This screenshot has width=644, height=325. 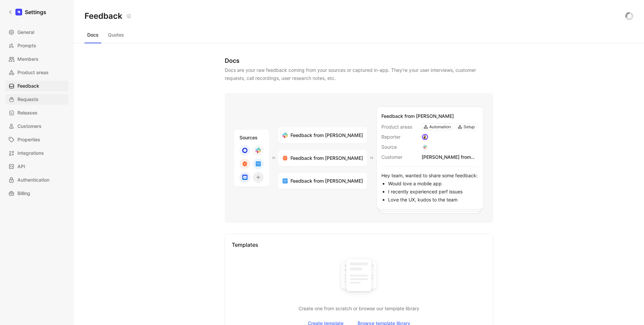 What do you see at coordinates (29, 140) in the screenshot?
I see `span: Properties` at bounding box center [29, 140].